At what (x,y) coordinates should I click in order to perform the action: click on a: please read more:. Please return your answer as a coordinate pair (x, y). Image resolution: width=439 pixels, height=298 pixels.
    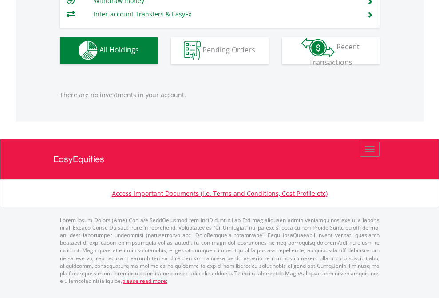
    Looking at the image, I should click on (145, 281).